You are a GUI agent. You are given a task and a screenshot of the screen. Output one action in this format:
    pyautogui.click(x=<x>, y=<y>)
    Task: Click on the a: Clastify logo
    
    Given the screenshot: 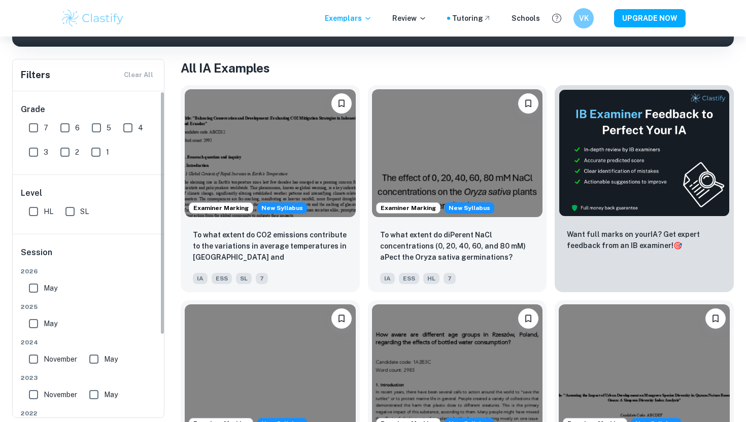 What is the action you would take?
    pyautogui.click(x=92, y=18)
    